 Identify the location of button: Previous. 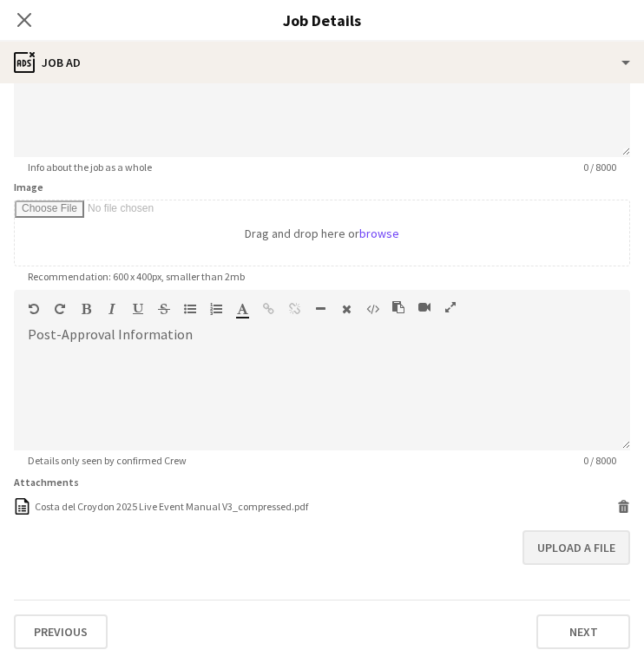
(61, 632).